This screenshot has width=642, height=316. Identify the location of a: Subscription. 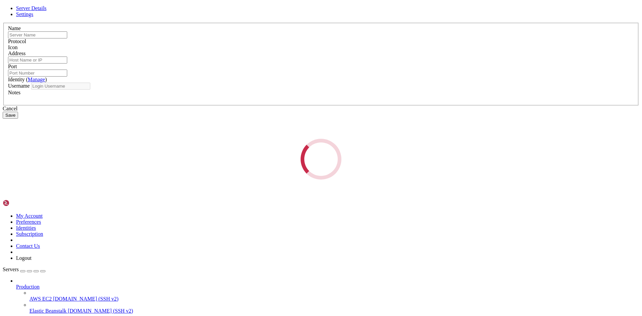
(29, 234).